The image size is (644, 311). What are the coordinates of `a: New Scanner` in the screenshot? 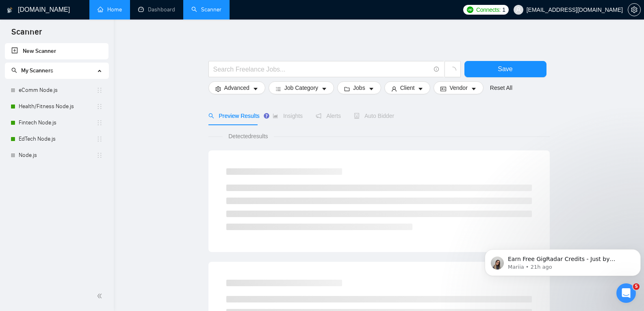 It's located at (56, 51).